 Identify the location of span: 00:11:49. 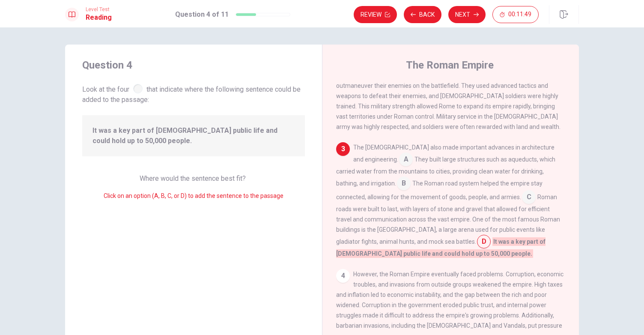
(519, 15).